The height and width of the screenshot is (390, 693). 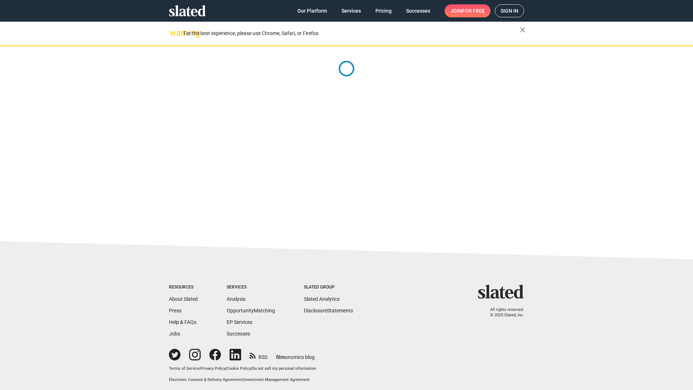 What do you see at coordinates (328, 310) in the screenshot?
I see `a: DisclosureStatements` at bounding box center [328, 310].